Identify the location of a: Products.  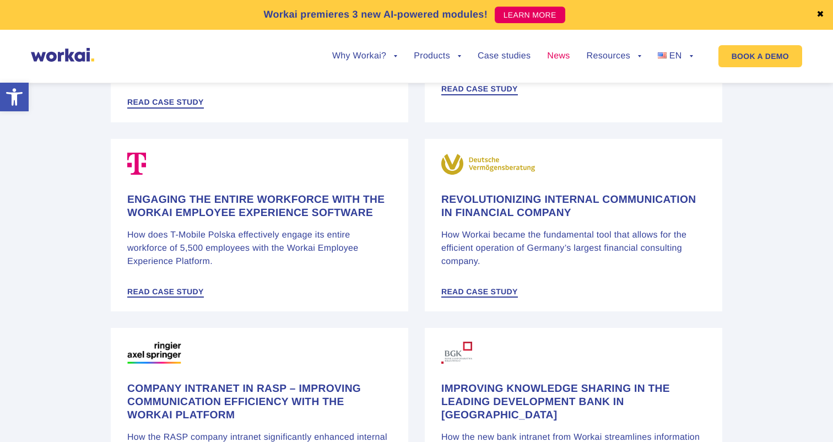
(437, 56).